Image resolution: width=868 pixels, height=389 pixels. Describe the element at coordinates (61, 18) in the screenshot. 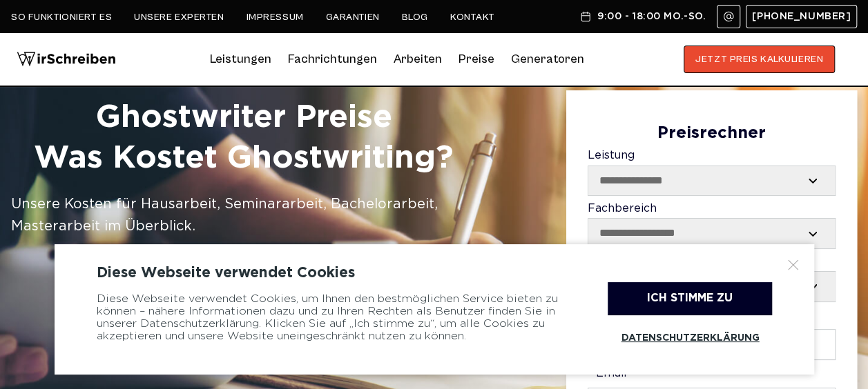

I see `a: So funktioniert es` at that location.